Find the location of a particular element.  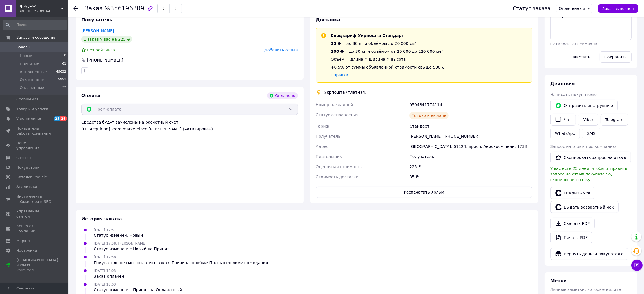

span: Заказ выполнен is located at coordinates (618, 9).